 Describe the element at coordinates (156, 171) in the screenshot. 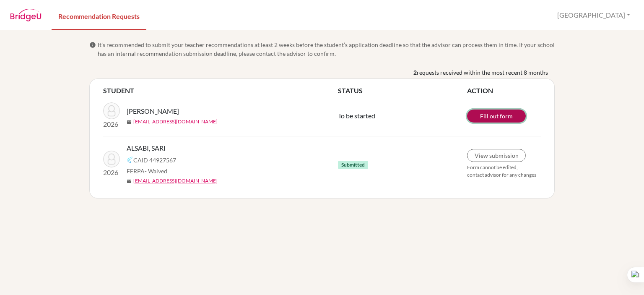

I see `span: - Waived` at that location.